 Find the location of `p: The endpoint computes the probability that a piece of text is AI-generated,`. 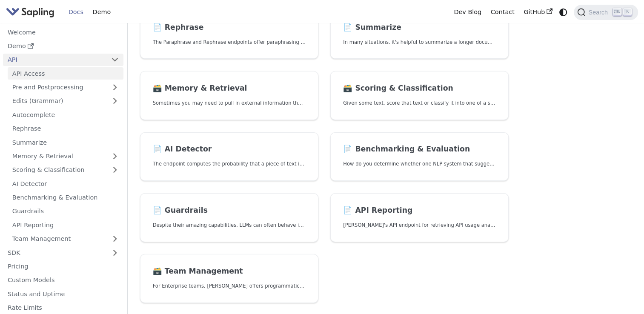

p: The endpoint computes the probability that a piece of text is AI-generated, is located at coordinates (229, 164).